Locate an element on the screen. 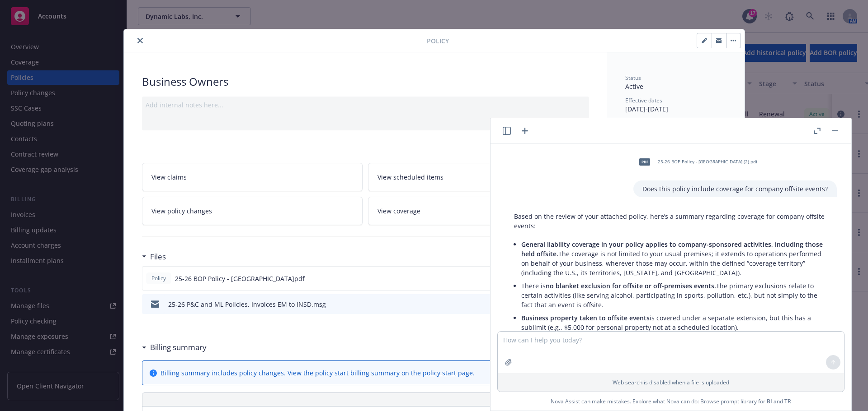 This screenshot has height=411, width=868. div: Billing summary includes policy changes. View the policy start billing summary on the . is located at coordinates (317, 373).